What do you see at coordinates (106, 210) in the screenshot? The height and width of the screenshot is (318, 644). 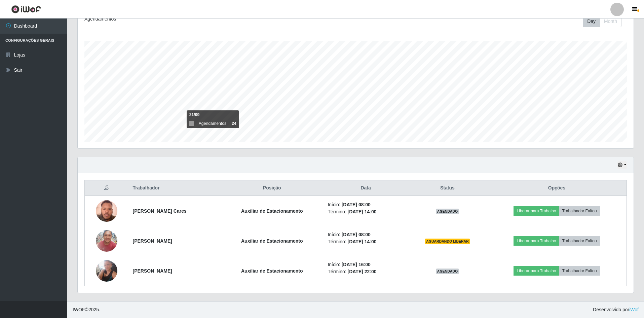 I see `img: 1756383834375.jpeg` at bounding box center [106, 210].